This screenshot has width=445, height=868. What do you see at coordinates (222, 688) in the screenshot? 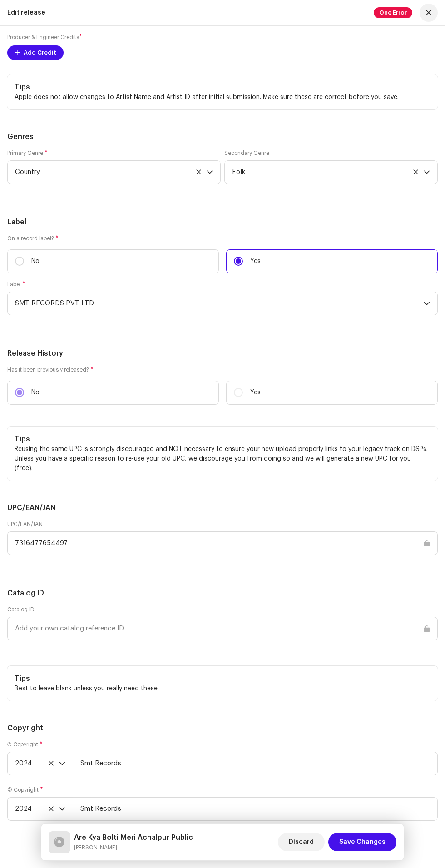
I see `p: Best to leave blank unless you really need these.` at bounding box center [222, 688].